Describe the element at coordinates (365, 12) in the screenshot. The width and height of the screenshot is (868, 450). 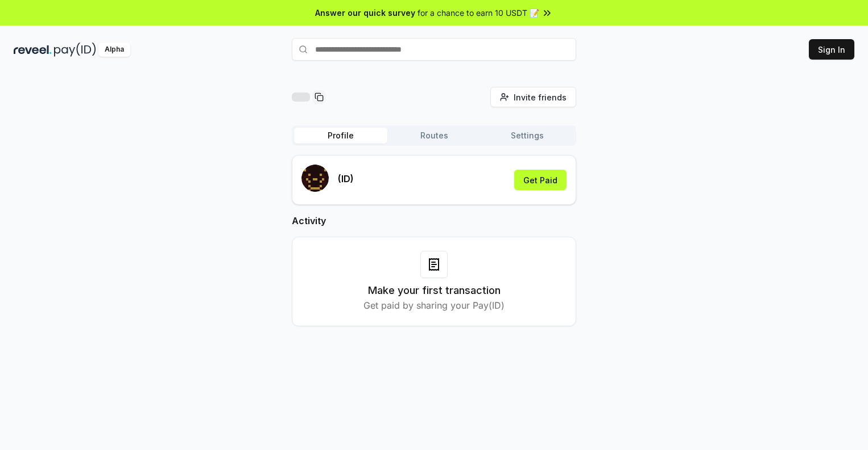
I see `span: Answer our quick survey` at that location.